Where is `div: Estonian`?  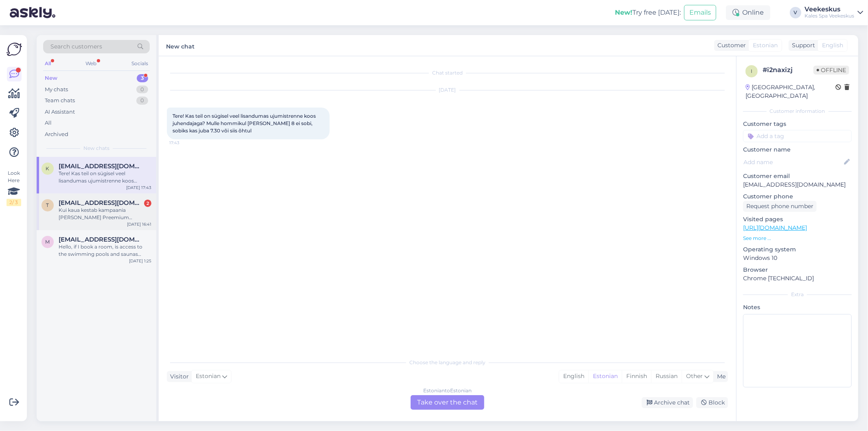 div: Estonian is located at coordinates (605, 376).